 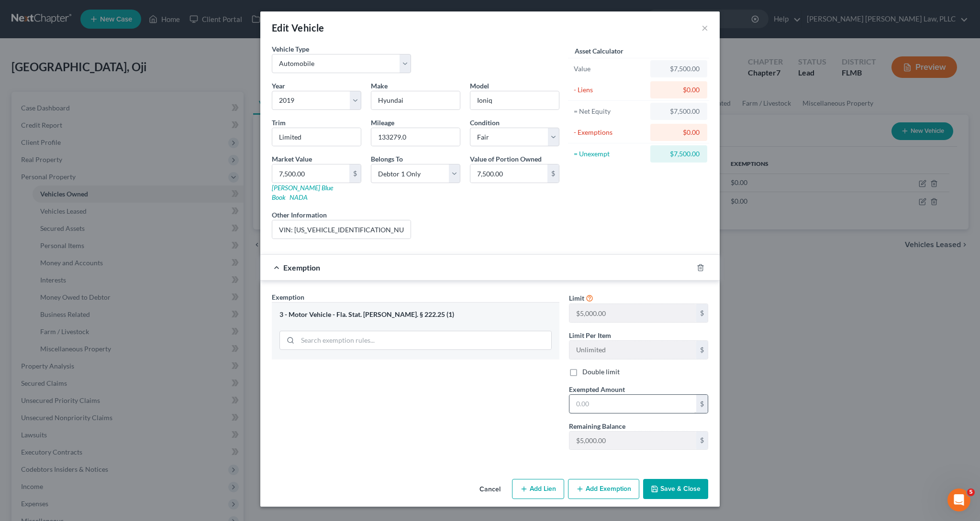 I want to click on div: = Net Equity, so click(x=610, y=111).